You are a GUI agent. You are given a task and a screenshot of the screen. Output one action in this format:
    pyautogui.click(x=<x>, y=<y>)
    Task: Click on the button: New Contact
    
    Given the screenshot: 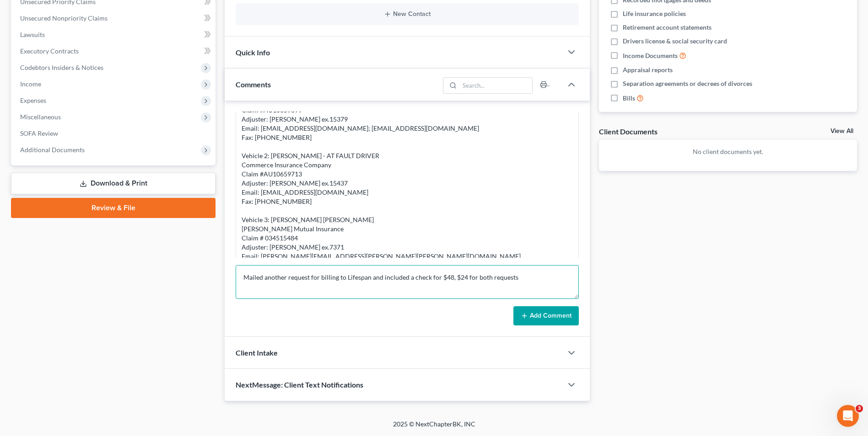 What is the action you would take?
    pyautogui.click(x=407, y=14)
    